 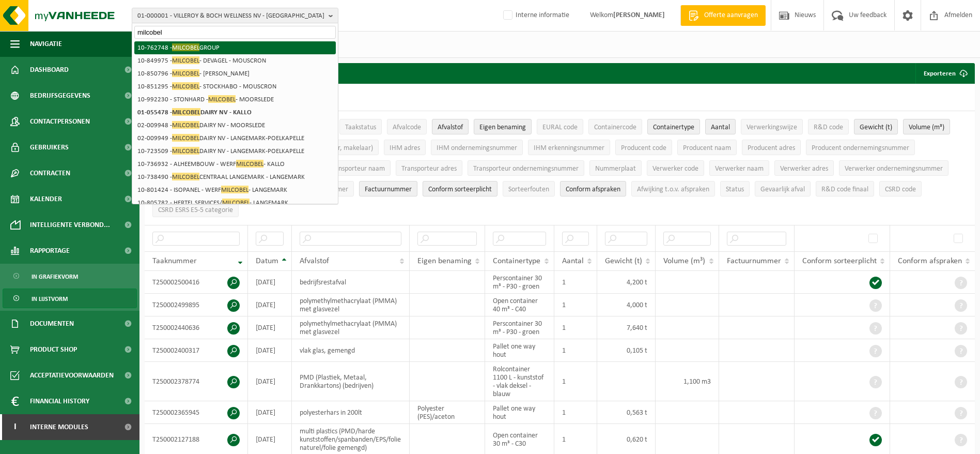 What do you see at coordinates (707, 147) in the screenshot?
I see `button: Producent naamProducent naam: Activate to sort` at bounding box center [707, 147].